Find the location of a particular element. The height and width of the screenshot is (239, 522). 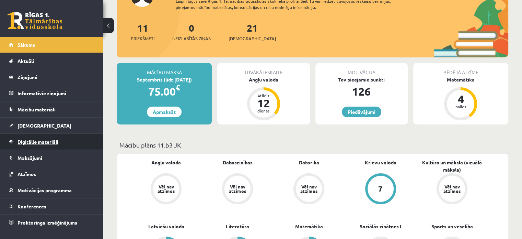

a: Sociālās zinātnes I is located at coordinates (380, 226).